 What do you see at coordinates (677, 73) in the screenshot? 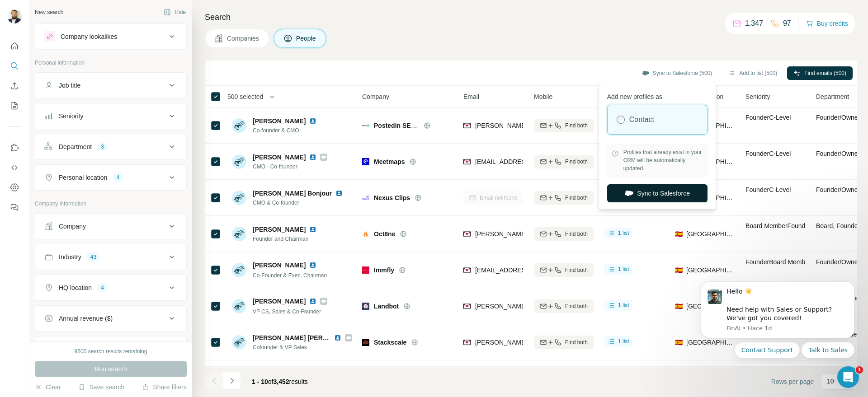
I see `button: Sync to Salesforce (500)` at bounding box center [677, 73].